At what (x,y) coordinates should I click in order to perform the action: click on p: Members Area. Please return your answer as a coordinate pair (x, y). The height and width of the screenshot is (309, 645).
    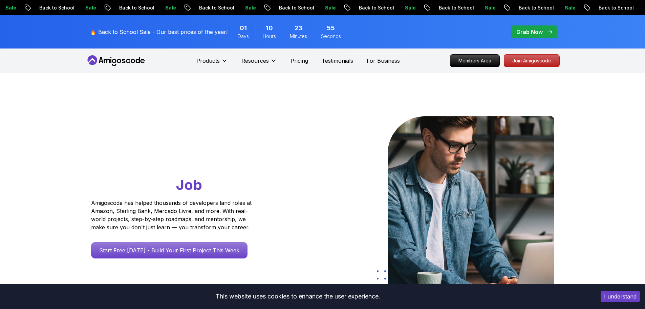
    Looking at the image, I should click on (475, 61).